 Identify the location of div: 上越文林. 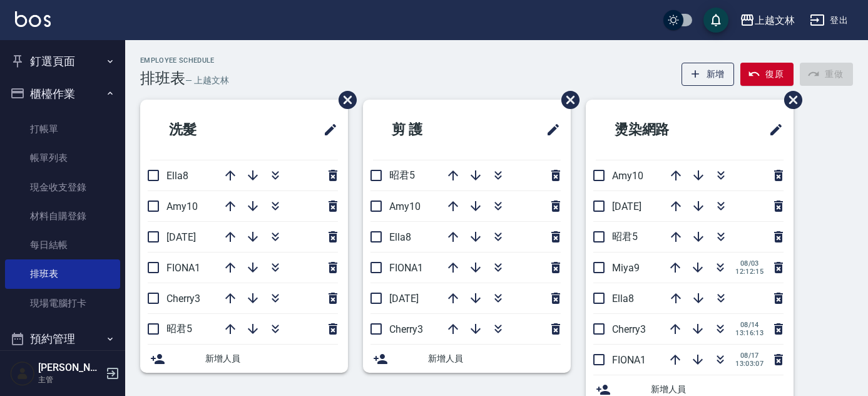
(775, 20).